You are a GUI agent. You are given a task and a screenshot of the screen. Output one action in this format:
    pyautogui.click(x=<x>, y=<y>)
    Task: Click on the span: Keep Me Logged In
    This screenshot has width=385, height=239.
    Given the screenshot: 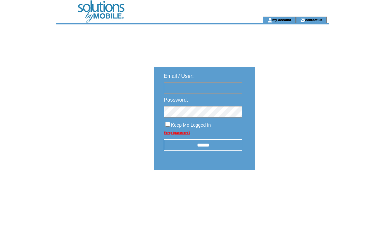 What is the action you would take?
    pyautogui.click(x=191, y=125)
    